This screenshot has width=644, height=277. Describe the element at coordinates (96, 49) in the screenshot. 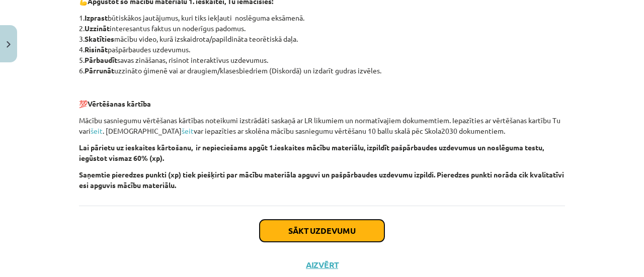

I see `strong: Risināt` at that location.